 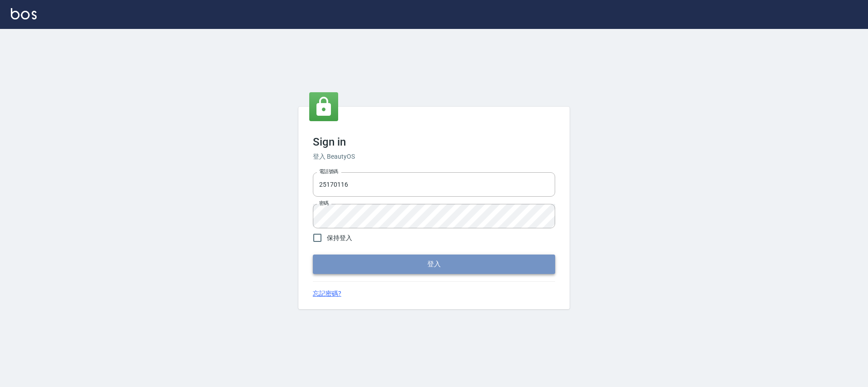 I want to click on img: Logo, so click(x=24, y=13).